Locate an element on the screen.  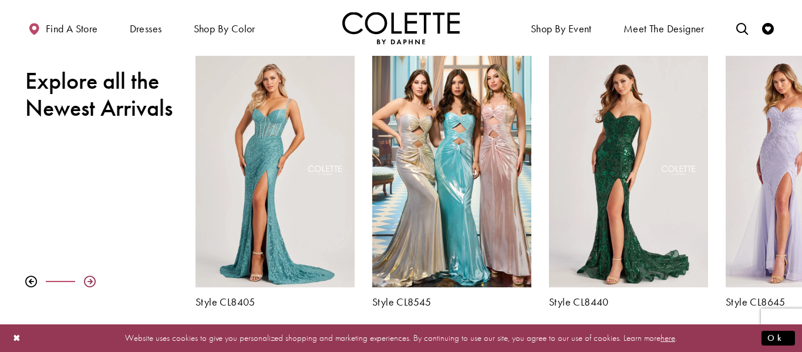
a: Visit Colette by Daphne Style No. CL8545 Page is located at coordinates (451, 171).